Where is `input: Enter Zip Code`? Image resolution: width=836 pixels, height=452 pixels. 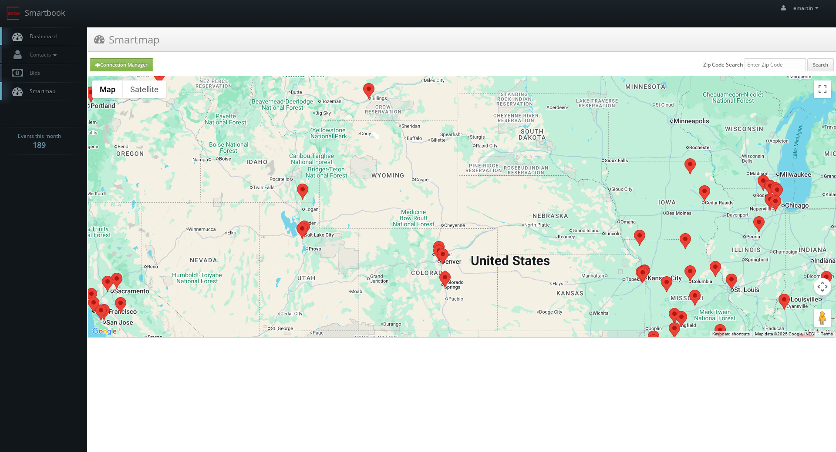 input: Enter Zip Code is located at coordinates (775, 65).